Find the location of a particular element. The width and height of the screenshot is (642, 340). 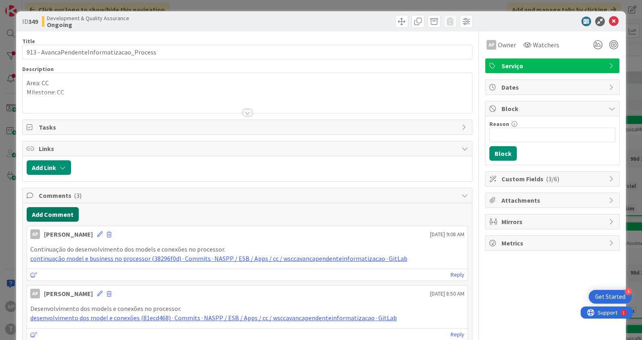

p: Area: CC is located at coordinates (247, 83).